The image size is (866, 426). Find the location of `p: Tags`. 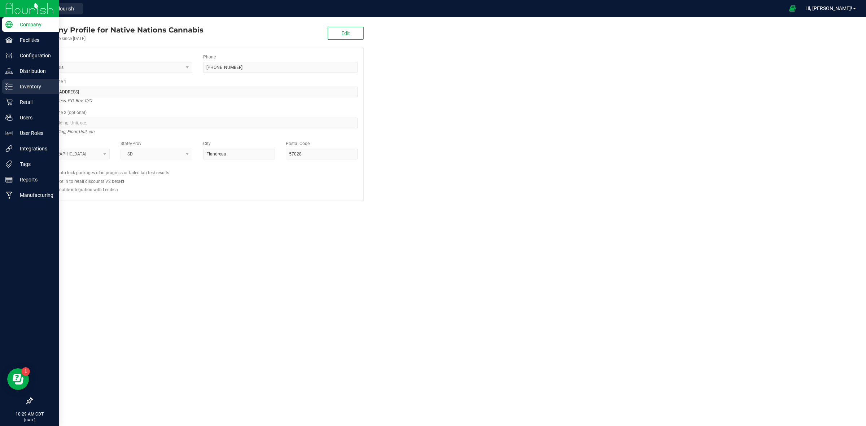

p: Tags is located at coordinates (34, 164).